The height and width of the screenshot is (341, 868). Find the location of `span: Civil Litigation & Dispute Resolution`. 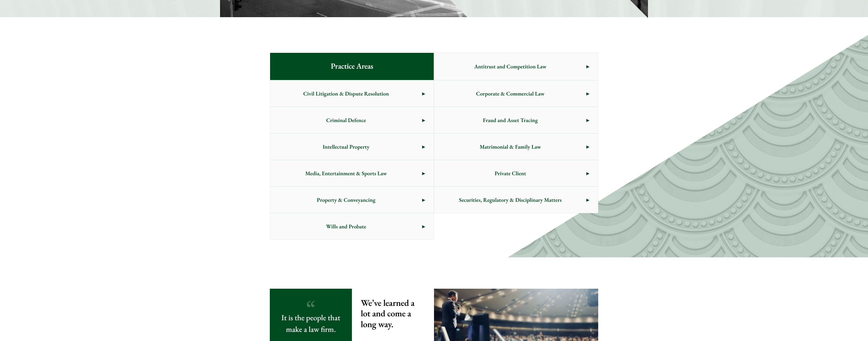

span: Civil Litigation & Dispute Resolution is located at coordinates (346, 94).